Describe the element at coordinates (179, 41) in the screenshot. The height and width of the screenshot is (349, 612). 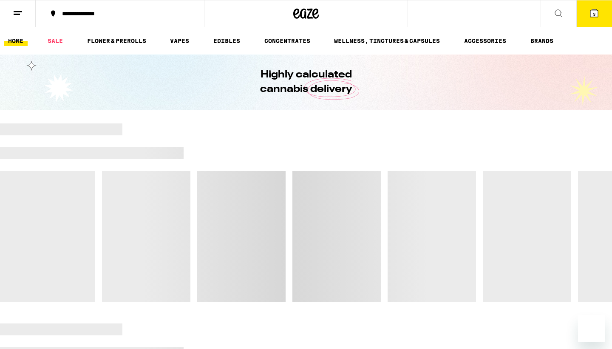
I see `a: VAPES` at that location.